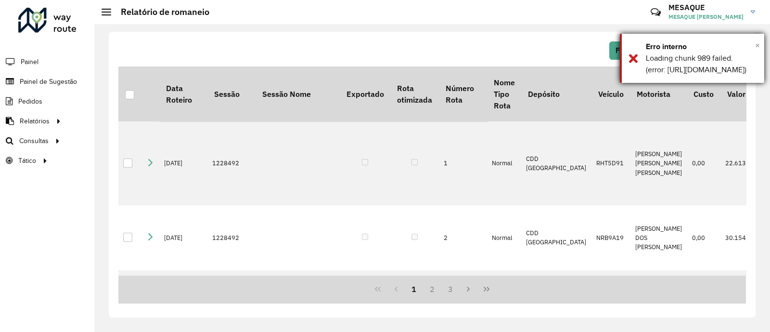 The image size is (770, 332). What do you see at coordinates (659, 94) in the screenshot?
I see `th: Motorista` at bounding box center [659, 94].